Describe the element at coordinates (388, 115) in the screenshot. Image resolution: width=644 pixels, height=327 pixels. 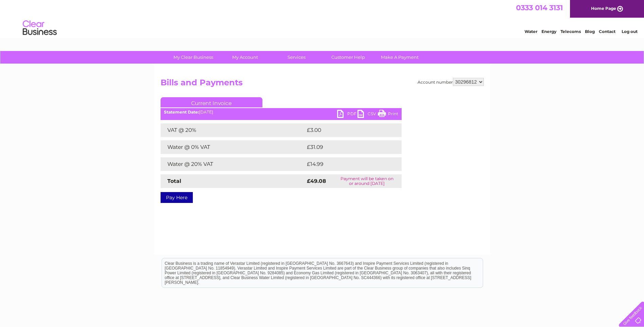
I see `a: Print` at that location.